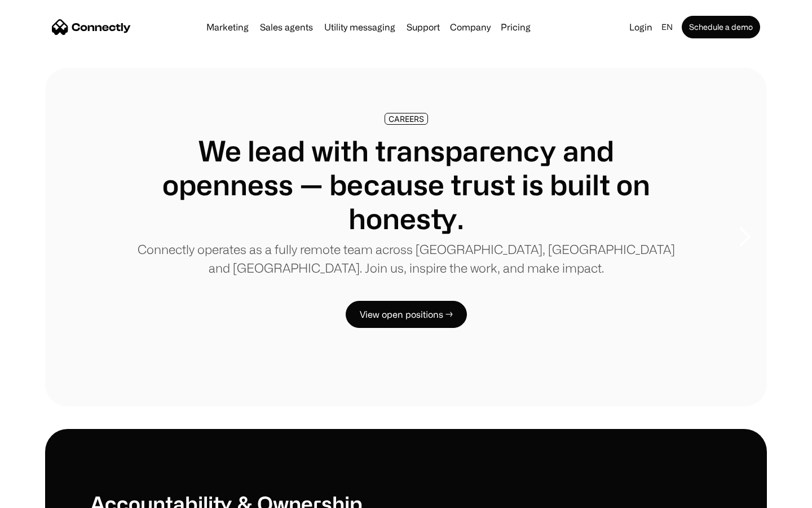  What do you see at coordinates (744, 237) in the screenshot?
I see `div: next slide` at bounding box center [744, 237].